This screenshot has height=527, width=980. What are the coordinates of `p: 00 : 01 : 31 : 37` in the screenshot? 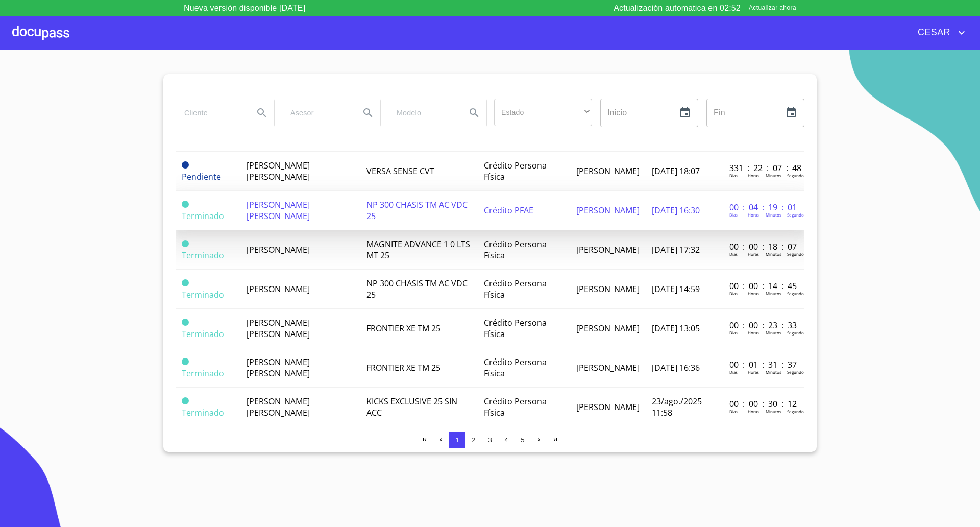 It's located at (763, 365).